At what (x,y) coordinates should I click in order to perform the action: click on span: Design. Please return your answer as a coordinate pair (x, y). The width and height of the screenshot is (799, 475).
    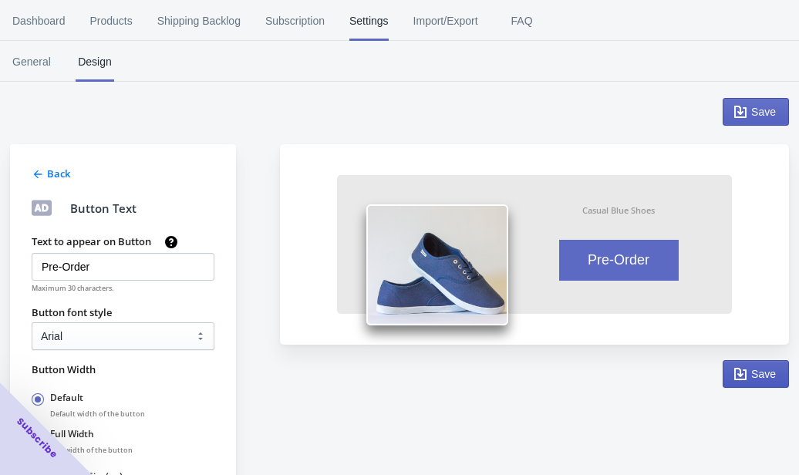
    Looking at the image, I should click on (95, 62).